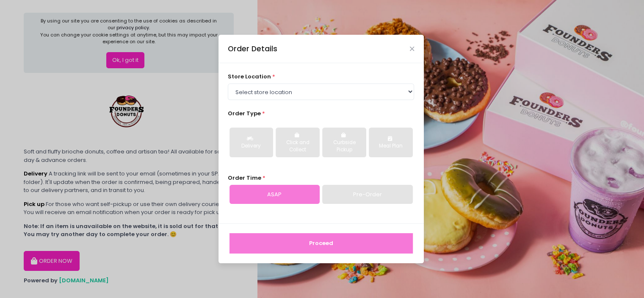 Image resolution: width=644 pixels, height=298 pixels. I want to click on div: Delivery, so click(251, 146).